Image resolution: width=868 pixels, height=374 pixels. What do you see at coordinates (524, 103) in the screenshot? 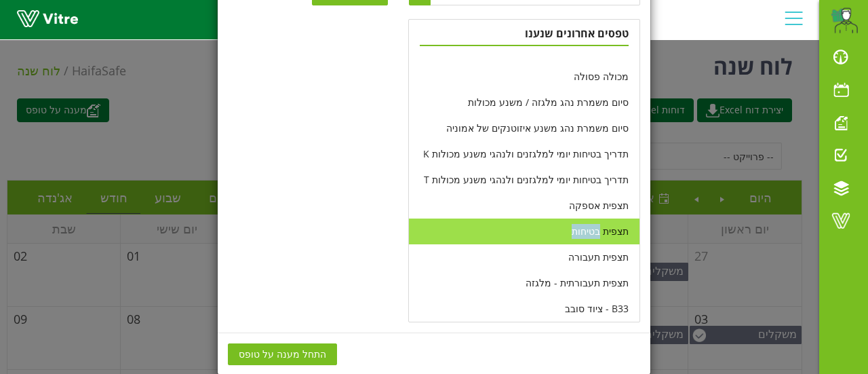
I see `li: סיום משמרת נהג מלגזה / משנע מכולות` at bounding box center [524, 103].